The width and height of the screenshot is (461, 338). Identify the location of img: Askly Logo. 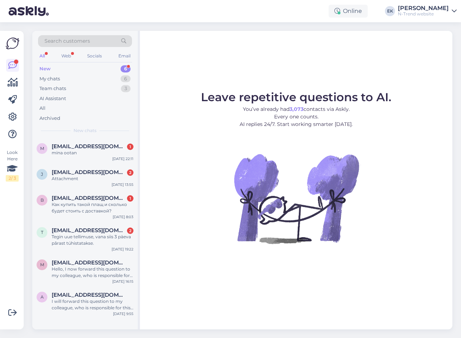
(13, 43).